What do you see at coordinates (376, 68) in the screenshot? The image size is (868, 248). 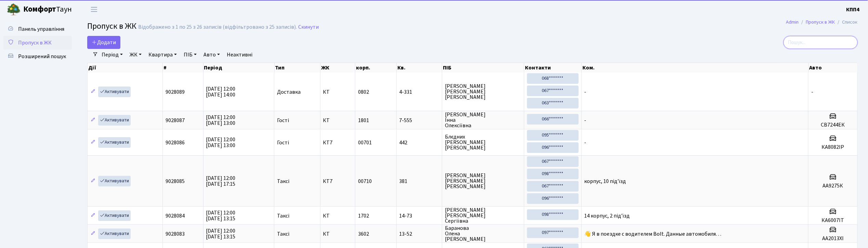 I see `th: корп.` at bounding box center [376, 68].